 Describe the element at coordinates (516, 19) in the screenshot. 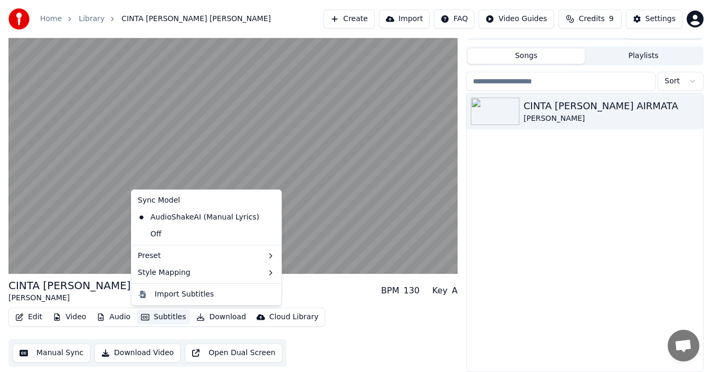

I see `button: Video Guides` at that location.